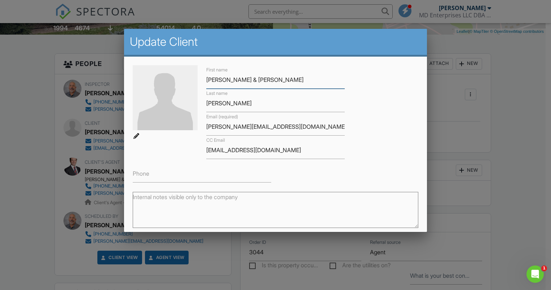 The width and height of the screenshot is (551, 290). Describe the element at coordinates (222, 117) in the screenshot. I see `label: Email (required)` at that location.